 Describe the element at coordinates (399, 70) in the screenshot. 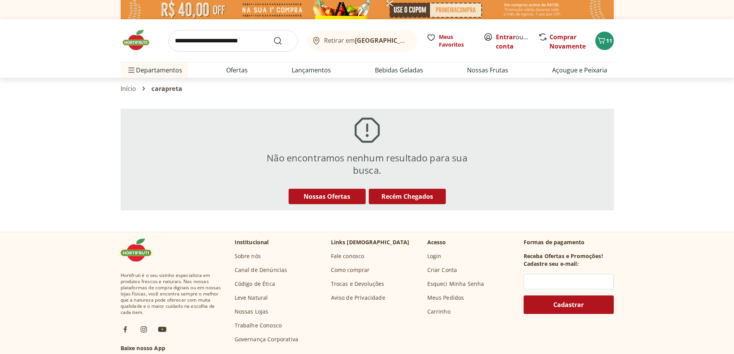

I see `a: Bebidas Geladas` at that location.